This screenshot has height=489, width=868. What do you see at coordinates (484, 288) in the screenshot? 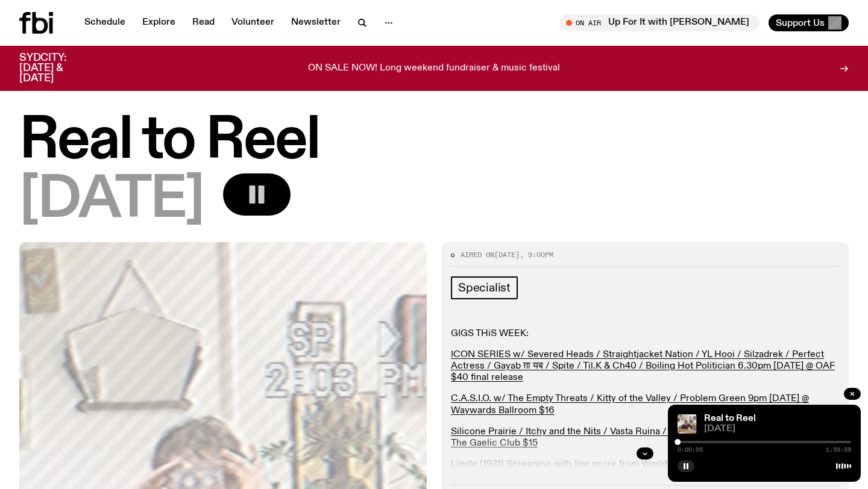
I see `a: Specialist` at bounding box center [484, 288].